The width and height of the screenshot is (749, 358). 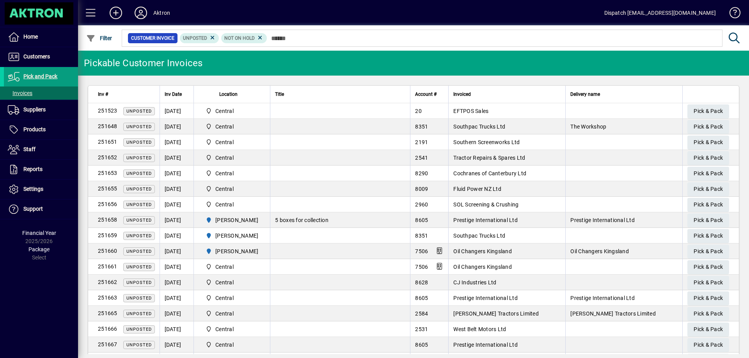 I want to click on a: Reports, so click(x=41, y=170).